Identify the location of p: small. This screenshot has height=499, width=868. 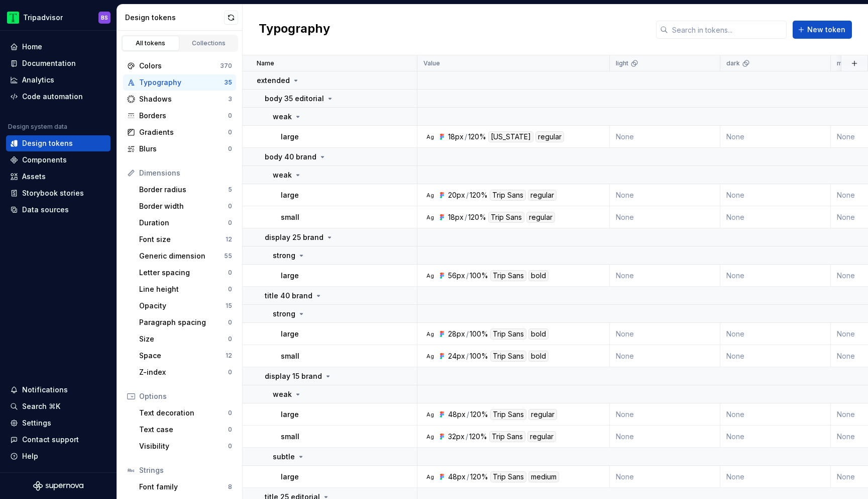
(290, 437).